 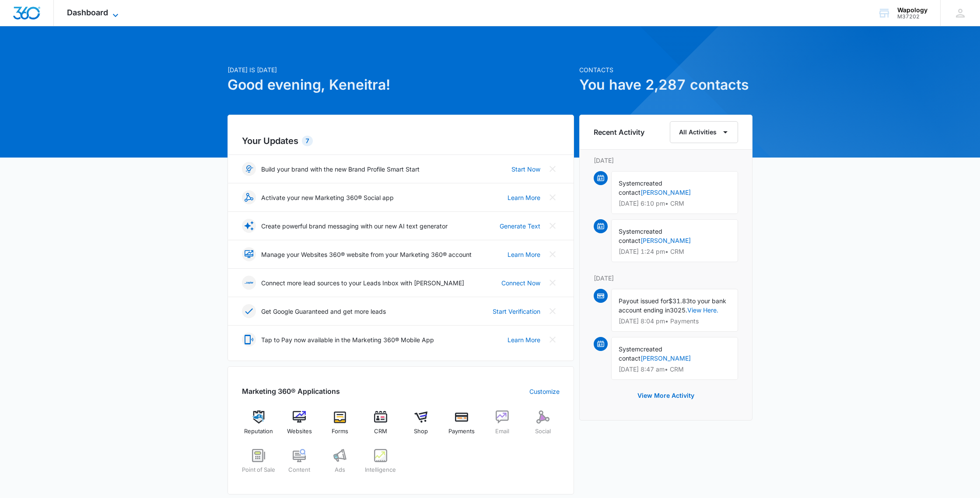 I want to click on a: Generate Text, so click(x=520, y=226).